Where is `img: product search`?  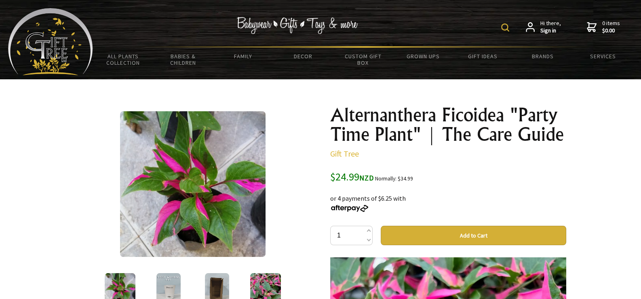
img: product search is located at coordinates (505, 27).